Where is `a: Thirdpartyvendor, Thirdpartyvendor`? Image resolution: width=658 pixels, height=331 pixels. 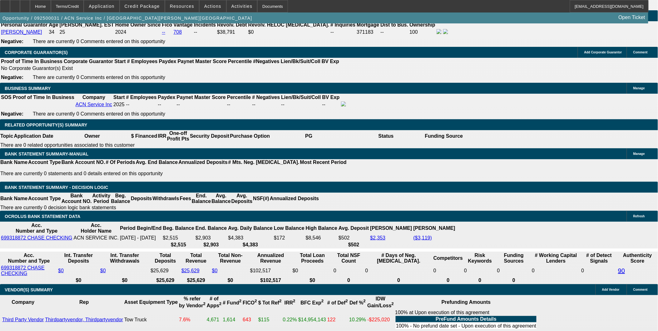
a: Thirdpartyvendor, Thirdpartyvendor is located at coordinates (84, 319).